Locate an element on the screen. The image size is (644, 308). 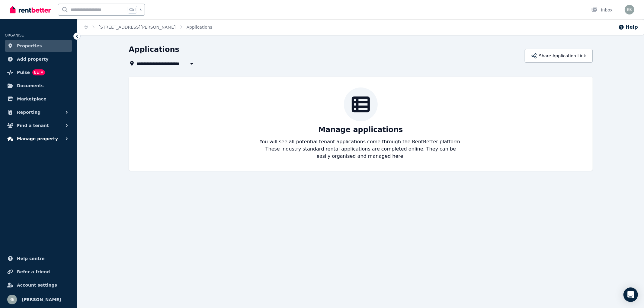
a: Marketplace is located at coordinates (38, 99).